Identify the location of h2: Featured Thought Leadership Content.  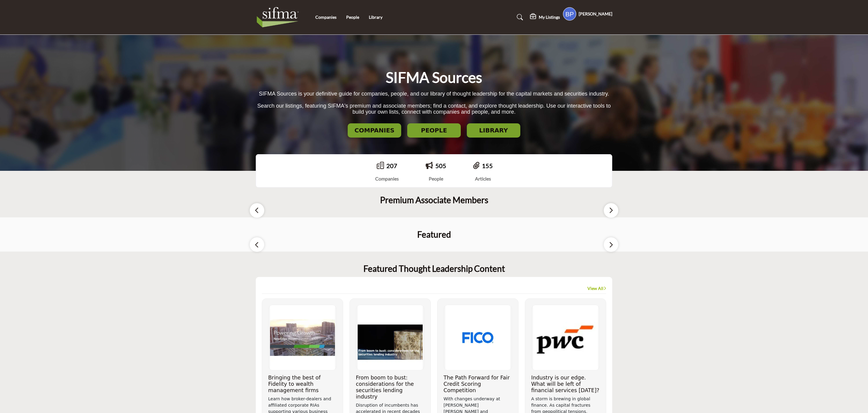
(434, 269).